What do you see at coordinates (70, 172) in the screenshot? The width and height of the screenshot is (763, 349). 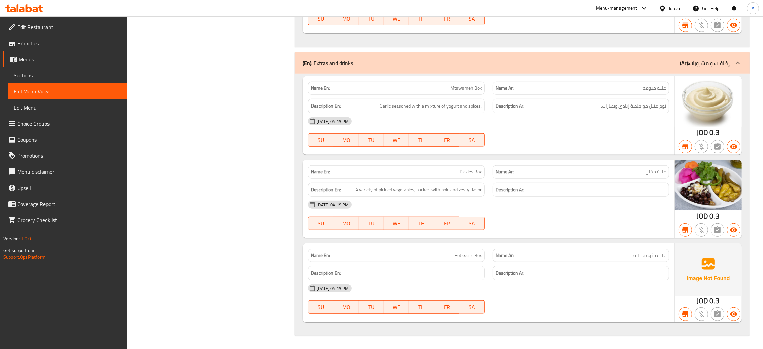 I see `span: Menu disclaimer` at bounding box center [70, 172].